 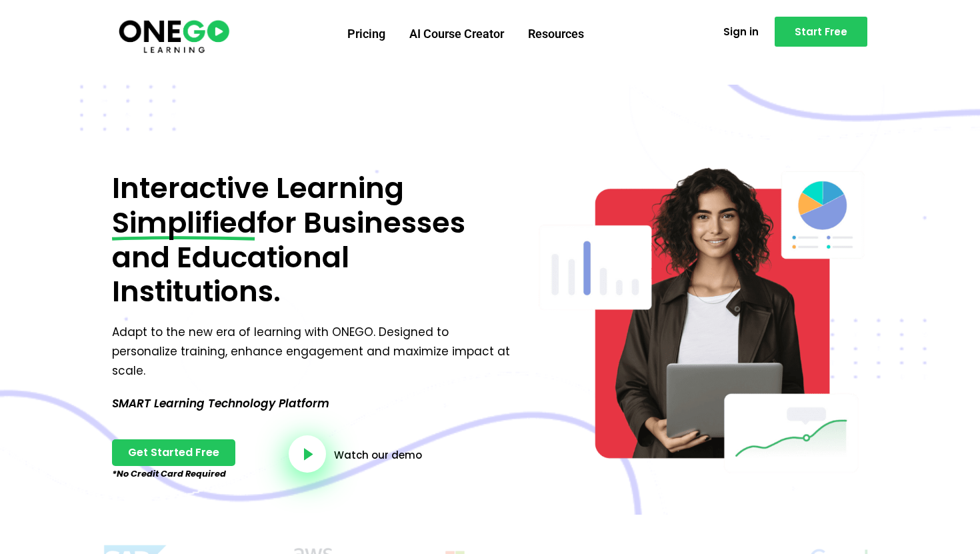 What do you see at coordinates (173, 452) in the screenshot?
I see `span: Get Started Free` at bounding box center [173, 452].